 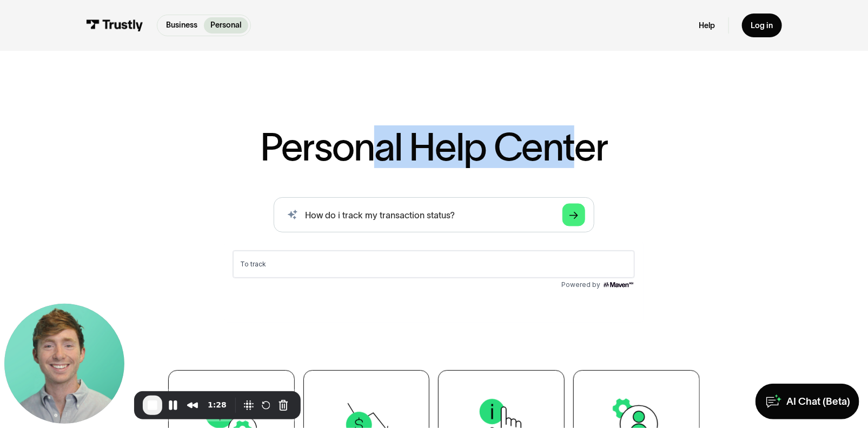 I want to click on a: Log in, so click(x=762, y=25).